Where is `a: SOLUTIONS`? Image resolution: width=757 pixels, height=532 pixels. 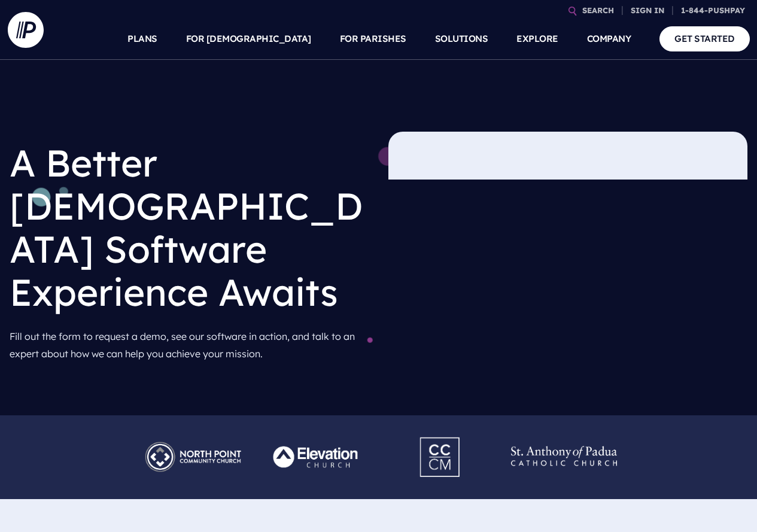 a: SOLUTIONS is located at coordinates (461, 39).